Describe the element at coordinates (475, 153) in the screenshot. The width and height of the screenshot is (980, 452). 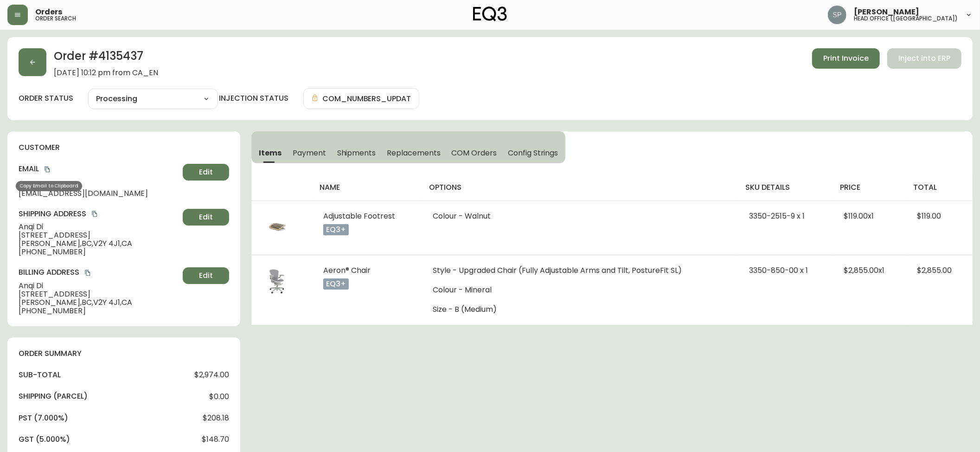
I see `span: COM Orders` at that location.